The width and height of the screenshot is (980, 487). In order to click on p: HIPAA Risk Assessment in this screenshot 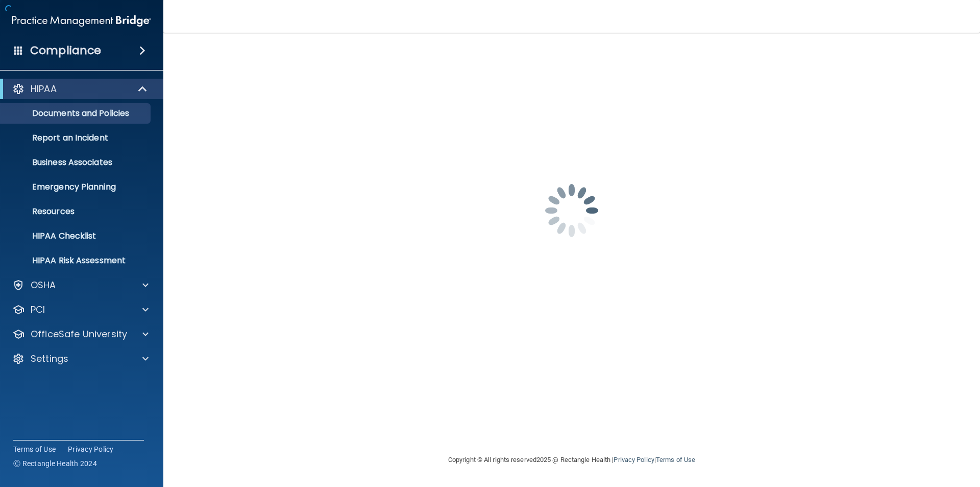, I will do `click(76, 261)`.